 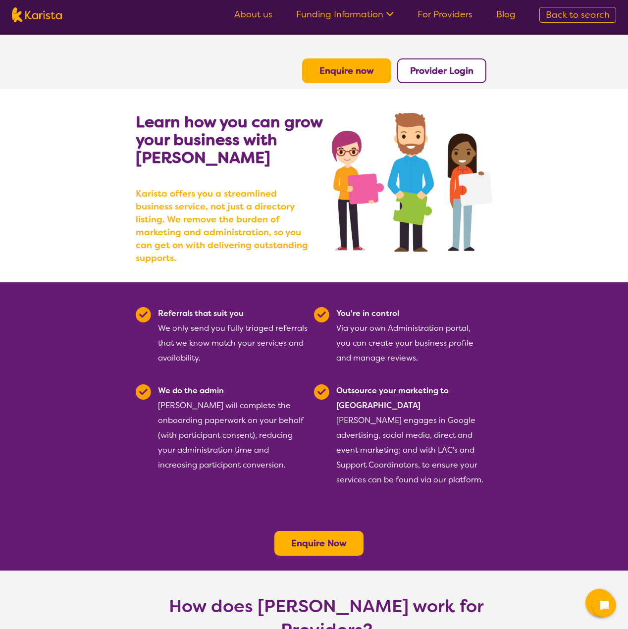 What do you see at coordinates (442, 71) in the screenshot?
I see `b: Provider Login` at bounding box center [442, 71].